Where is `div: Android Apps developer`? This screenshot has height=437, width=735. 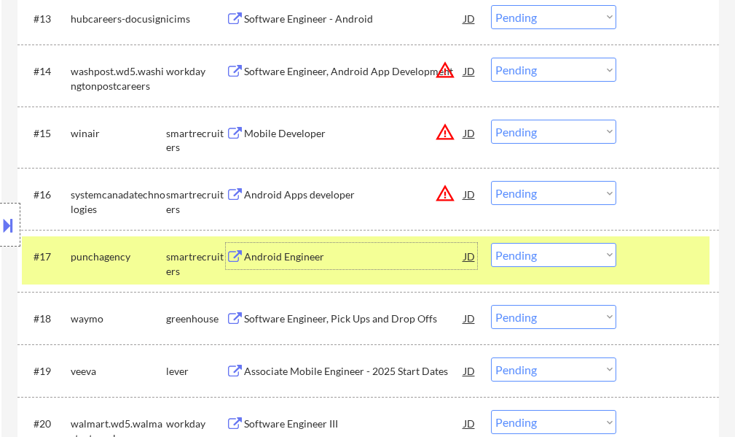
div: Android Apps developer is located at coordinates (354, 195).